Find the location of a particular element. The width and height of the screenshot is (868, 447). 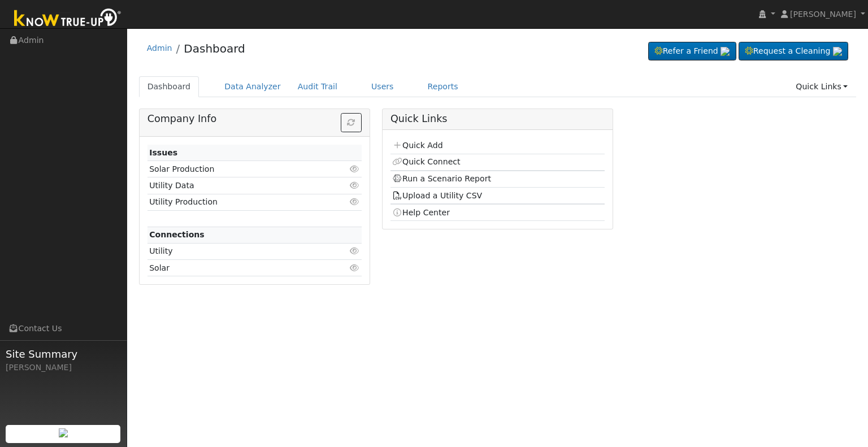

td: Utility Data is located at coordinates (237, 185).